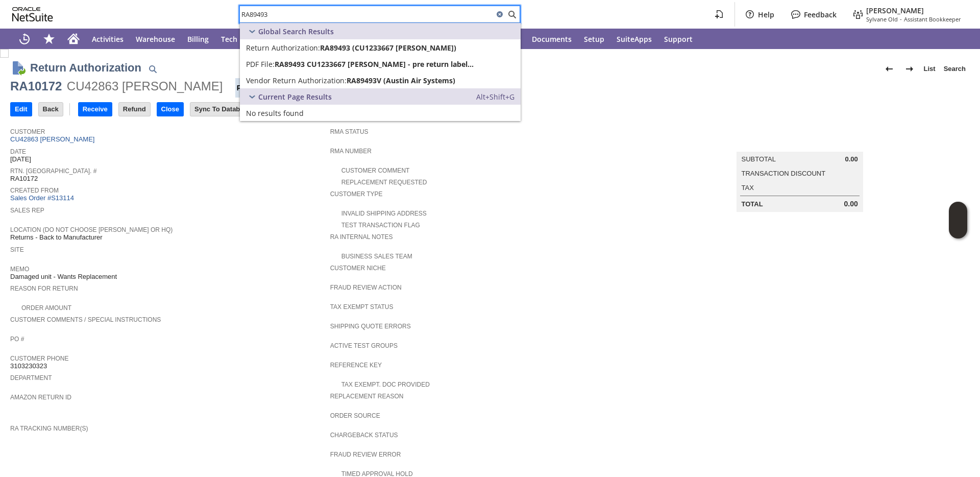 This screenshot has width=980, height=477. I want to click on a: Vendor Return Authorization:RA89493V (Austin Air Systems)Edit:, so click(381, 80).